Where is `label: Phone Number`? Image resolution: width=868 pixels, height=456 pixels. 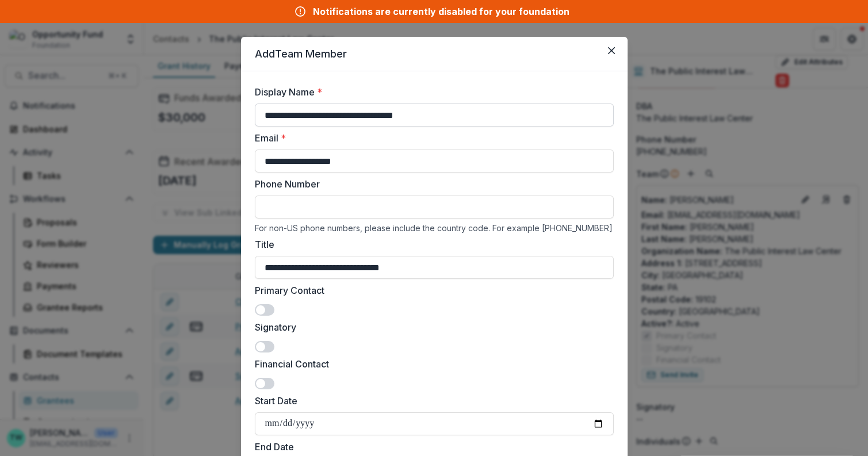
label: Phone Number is located at coordinates (431, 184).